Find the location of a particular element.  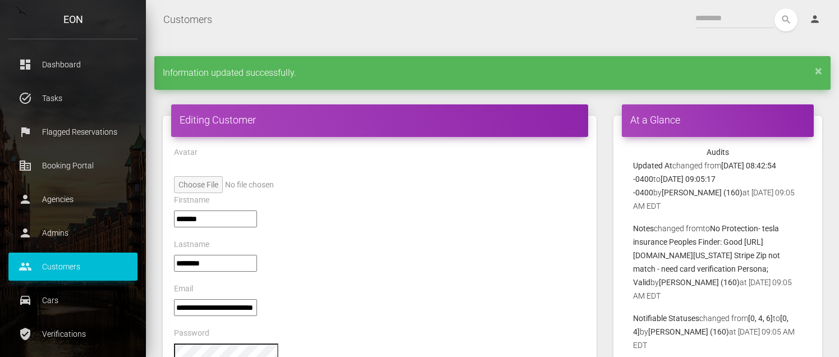

p: Cars is located at coordinates (73, 300).